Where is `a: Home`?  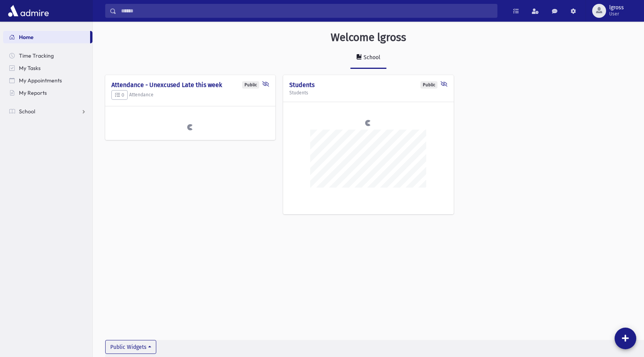 a: Home is located at coordinates (47, 37).